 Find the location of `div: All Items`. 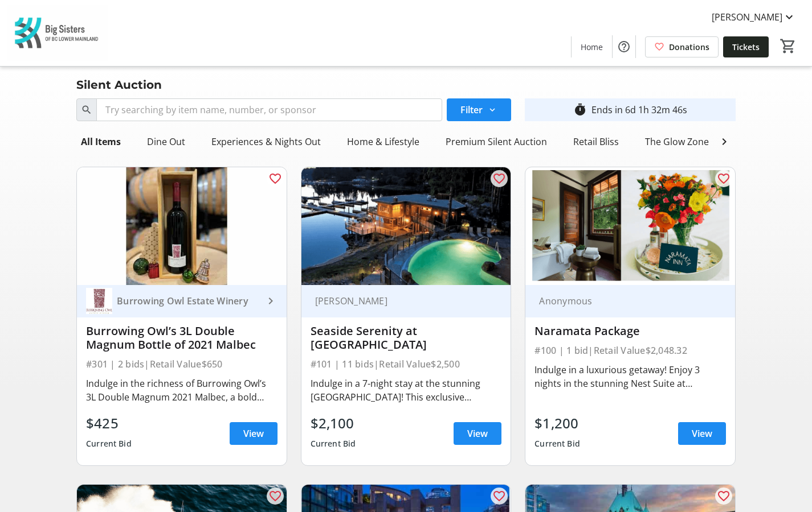

div: All Items is located at coordinates (101, 142).